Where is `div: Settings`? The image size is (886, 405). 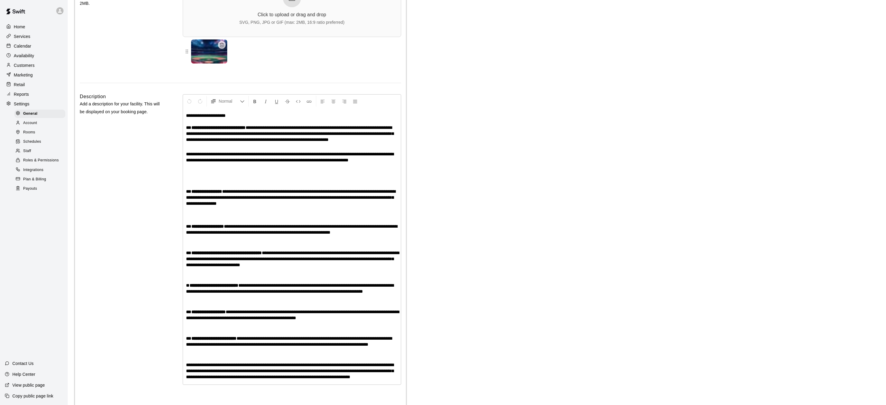 div: Settings is located at coordinates (34, 104).